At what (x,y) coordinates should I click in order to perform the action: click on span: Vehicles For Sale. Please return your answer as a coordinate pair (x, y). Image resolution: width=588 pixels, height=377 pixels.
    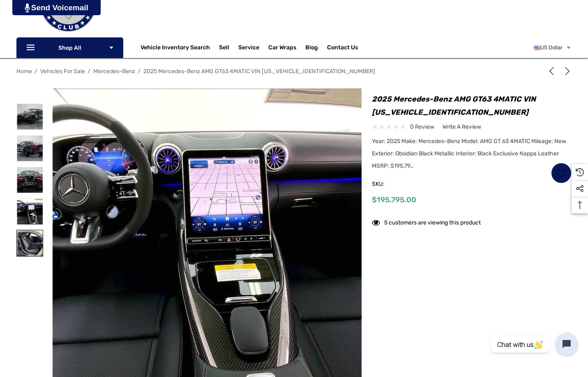
    Looking at the image, I should click on (62, 71).